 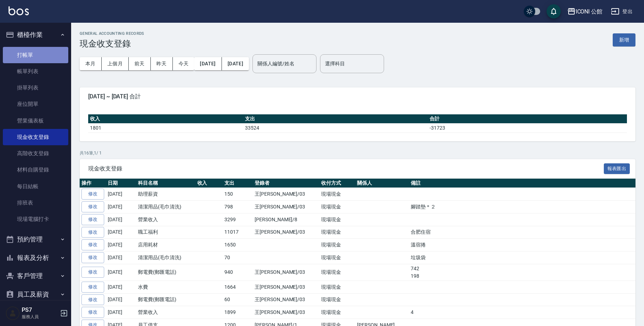 What do you see at coordinates (13, 313) in the screenshot?
I see `img: Person` at bounding box center [13, 313].